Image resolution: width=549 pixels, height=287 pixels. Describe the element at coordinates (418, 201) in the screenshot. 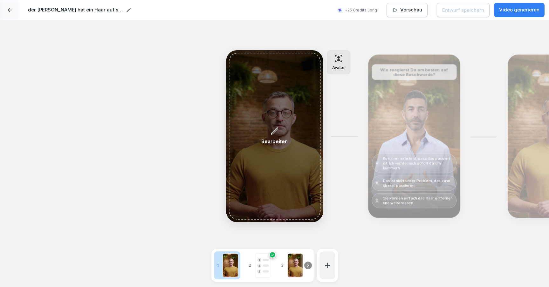

I see `p: Sie können einfach das Haar entfernen und weiteressen.` at that location.